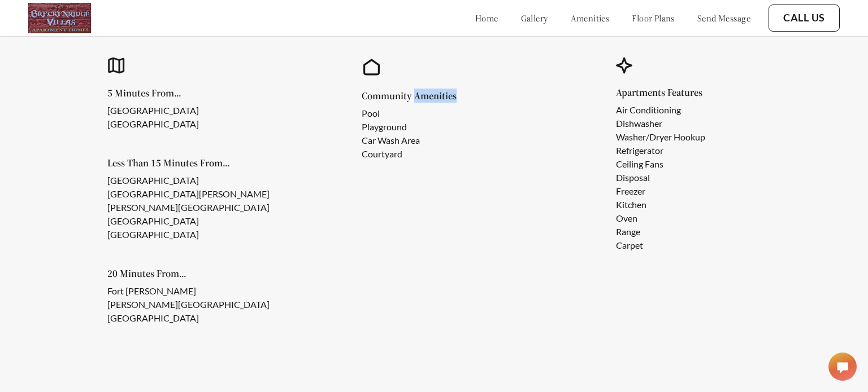  Describe the element at coordinates (804, 18) in the screenshot. I see `button: Call Us` at that location.